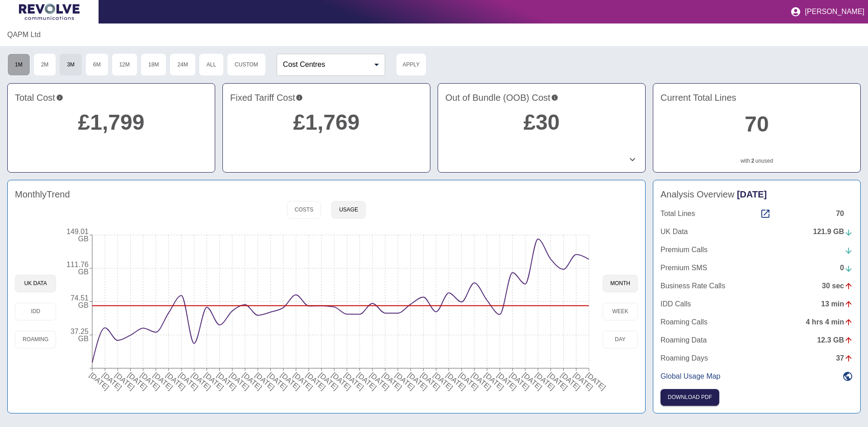 This screenshot has height=427, width=868. Describe the element at coordinates (299, 98) in the screenshot. I see `svg: This is your recurring contracted cost` at that location.